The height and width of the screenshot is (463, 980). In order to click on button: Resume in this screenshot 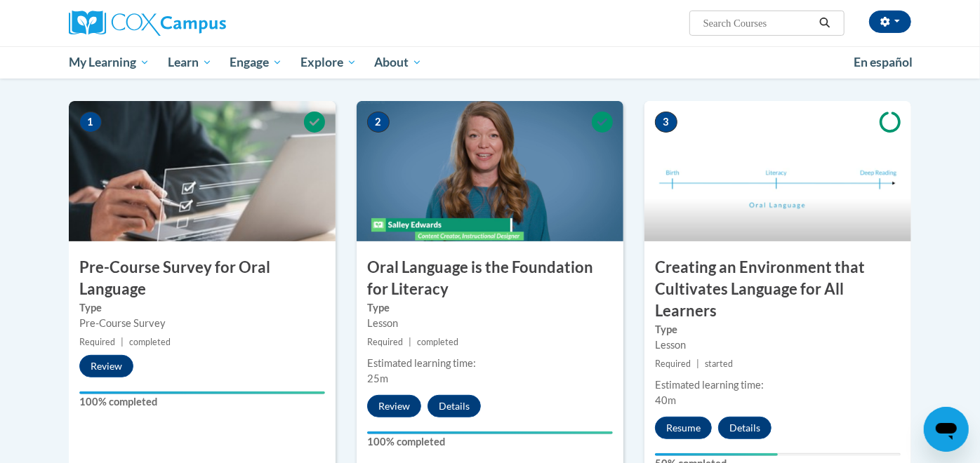, I will do `click(683, 428)`.